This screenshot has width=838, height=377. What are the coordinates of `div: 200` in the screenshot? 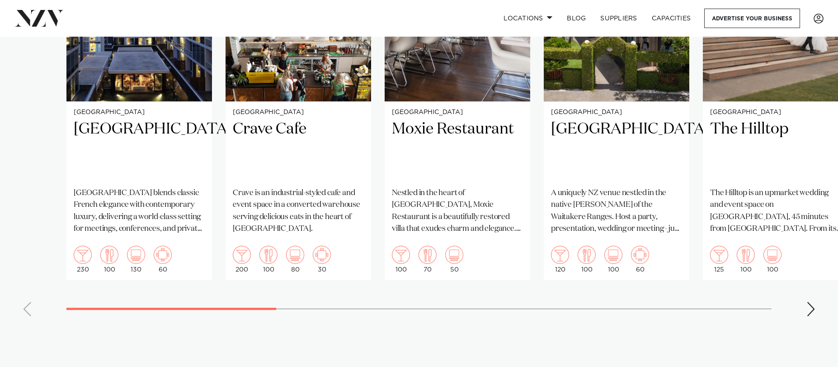 It's located at (242, 259).